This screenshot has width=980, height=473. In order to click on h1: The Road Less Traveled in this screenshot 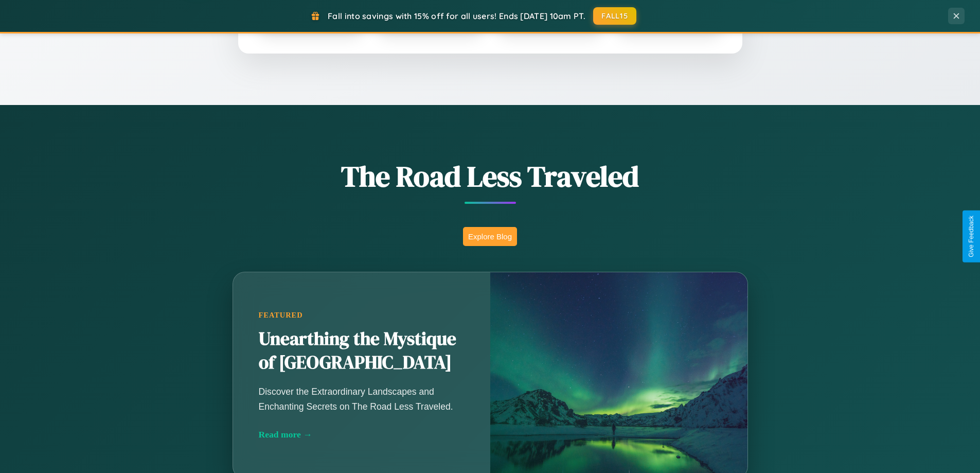, I will do `click(490, 176)`.